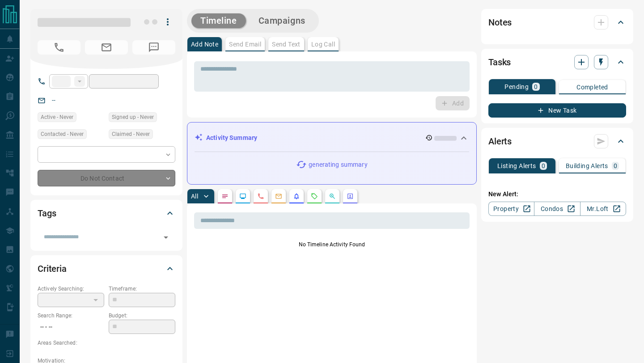  I want to click on span: Contacted - Never, so click(62, 134).